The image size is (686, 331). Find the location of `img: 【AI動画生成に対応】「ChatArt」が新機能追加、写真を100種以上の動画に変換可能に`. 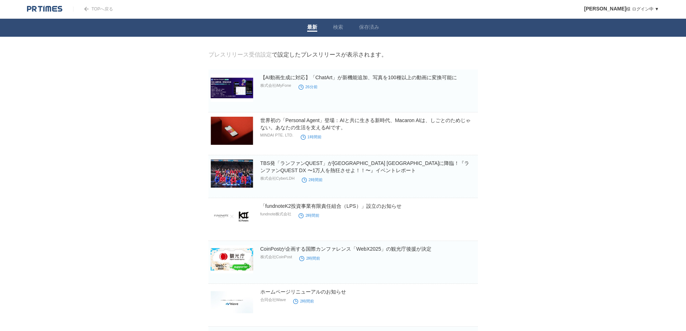

img: 【AI動画生成に対応】「ChatArt」が新機能追加、写真を100種以上の動画に変換可能に is located at coordinates (232, 88).